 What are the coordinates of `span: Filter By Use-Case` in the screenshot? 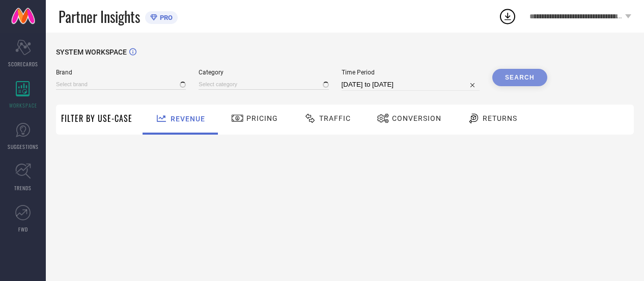 It's located at (97, 118).